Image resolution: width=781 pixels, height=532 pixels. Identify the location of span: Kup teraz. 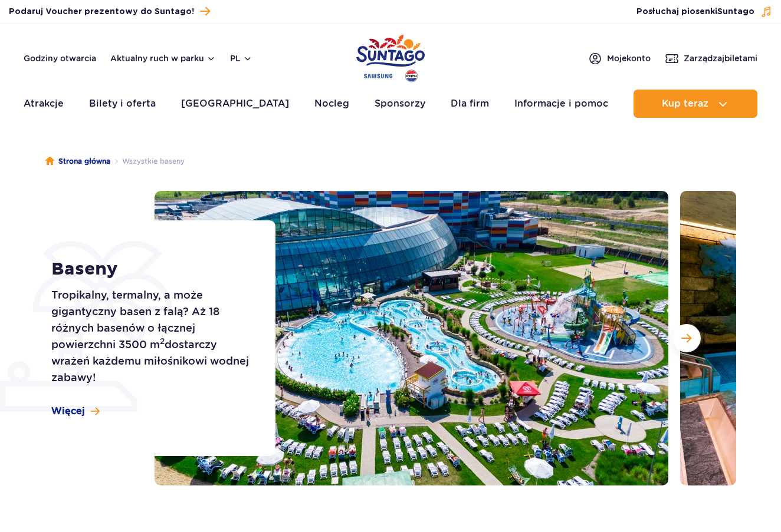
(685, 104).